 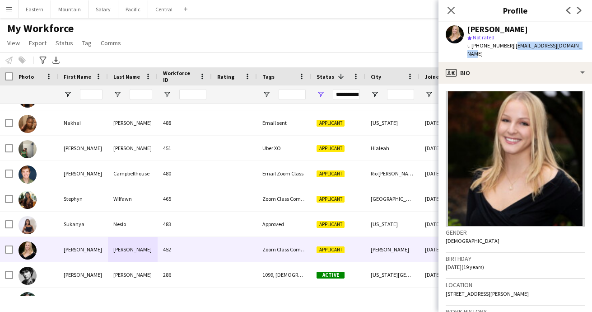 I want to click on span: Not rated, so click(x=484, y=37).